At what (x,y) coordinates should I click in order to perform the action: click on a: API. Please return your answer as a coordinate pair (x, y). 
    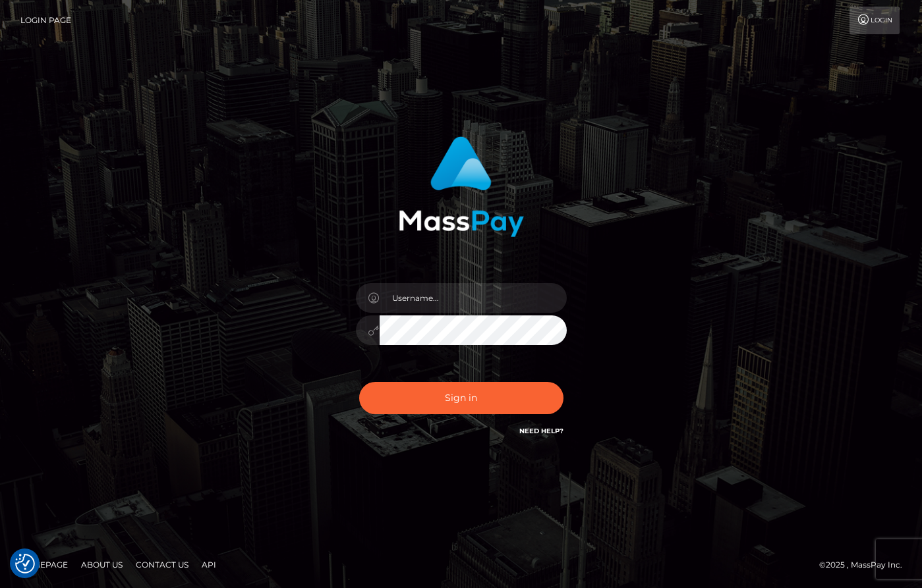
    Looking at the image, I should click on (209, 564).